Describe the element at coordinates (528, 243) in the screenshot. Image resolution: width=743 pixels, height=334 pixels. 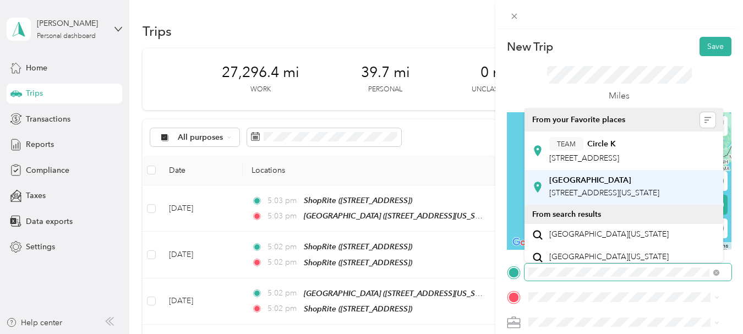
I see `a: Open this area in Google Maps (opens a new window)` at that location.